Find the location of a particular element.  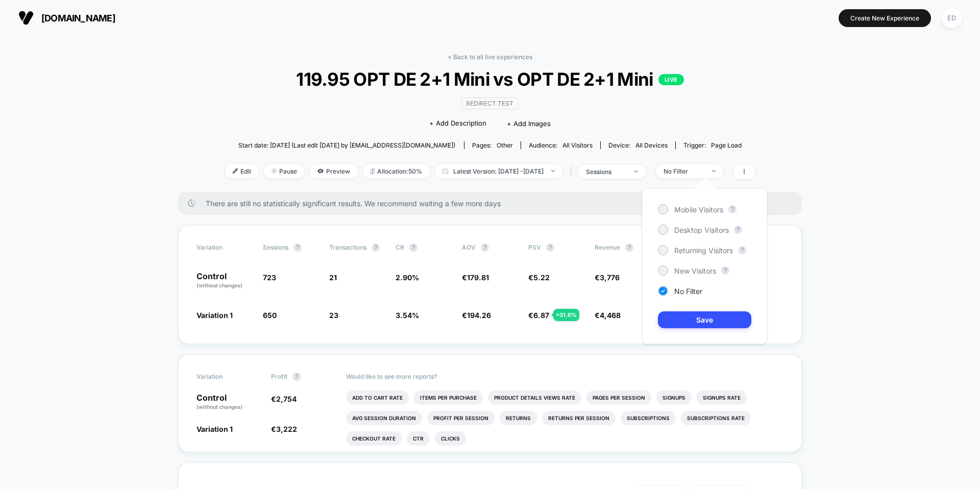

li: Signups is located at coordinates (674, 398).